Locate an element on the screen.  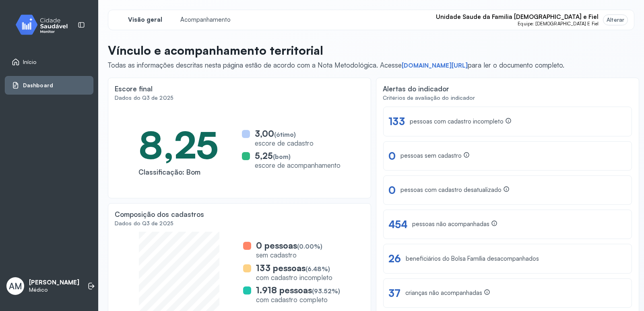
div: escore de cadastro is located at coordinates (284, 143).